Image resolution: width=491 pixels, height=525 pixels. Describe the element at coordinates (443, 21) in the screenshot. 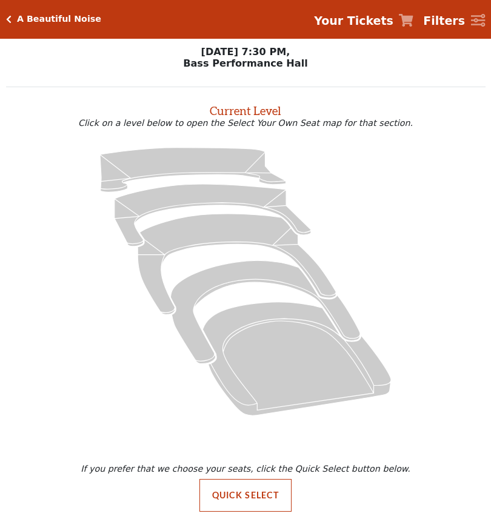

I see `strong: Filters` at that location.